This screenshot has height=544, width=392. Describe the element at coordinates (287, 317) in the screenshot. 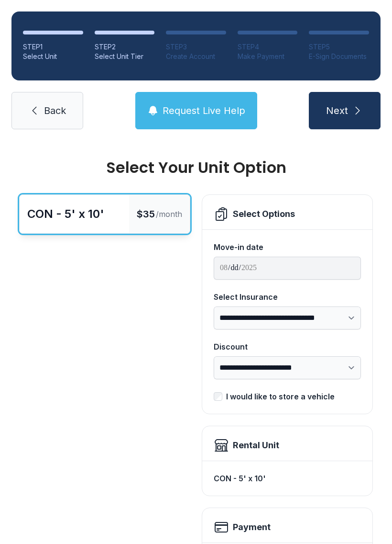

I see `select: Select Insurance` at that location.